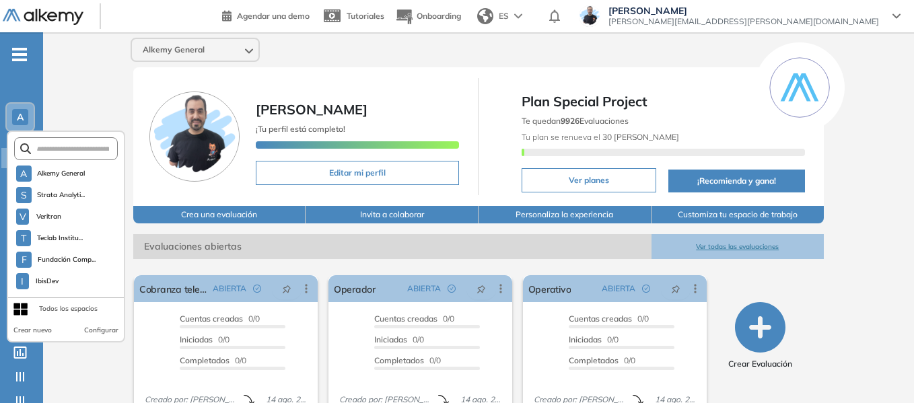 The width and height of the screenshot is (914, 403). Describe the element at coordinates (575, 121) in the screenshot. I see `span: Te quedan Evaluaciones` at that location.